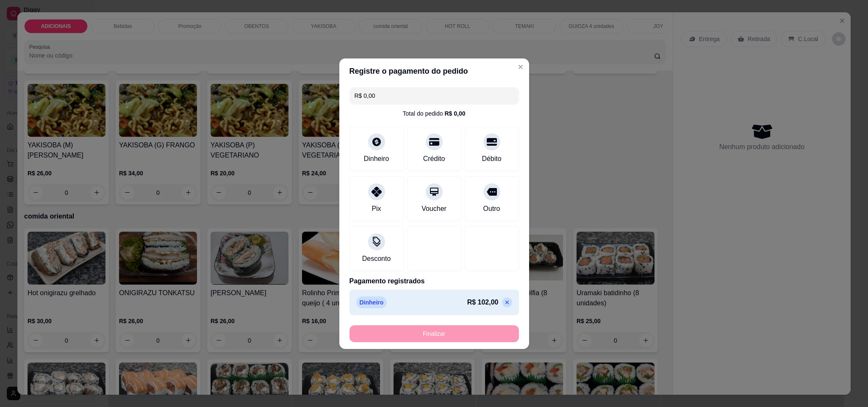  What do you see at coordinates (376, 159) in the screenshot?
I see `div: Dinheiro` at bounding box center [376, 159].